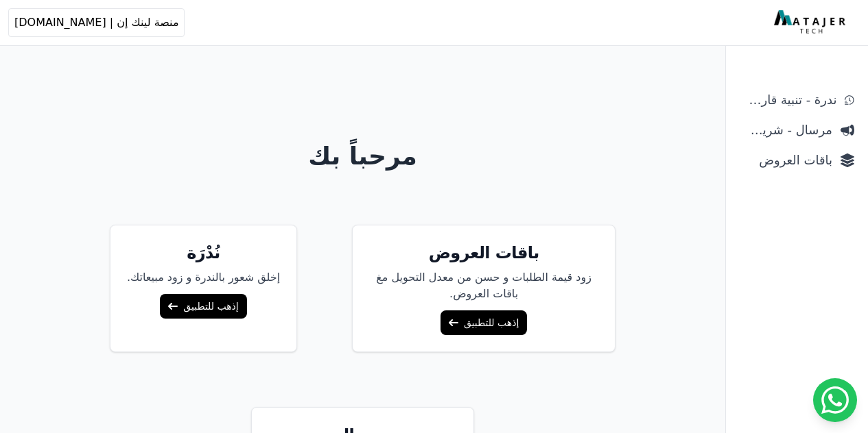 The height and width of the screenshot is (433, 868). What do you see at coordinates (362, 157) in the screenshot?
I see `h1: مرحباً بك` at bounding box center [362, 157].